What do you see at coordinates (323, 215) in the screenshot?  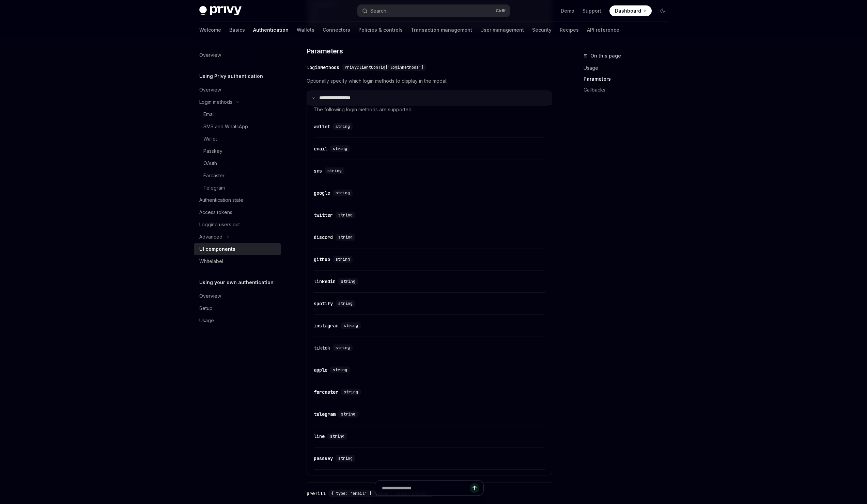 I see `div: twitter` at bounding box center [323, 215].